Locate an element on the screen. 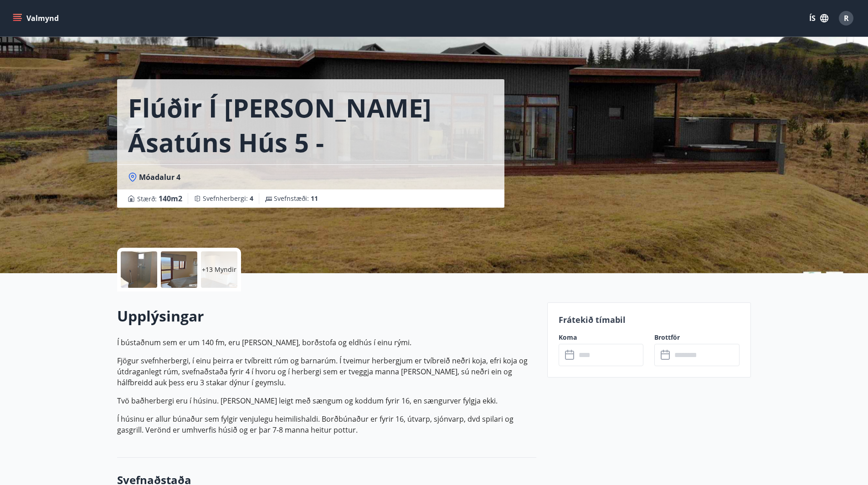  button: menu is located at coordinates (37, 18).